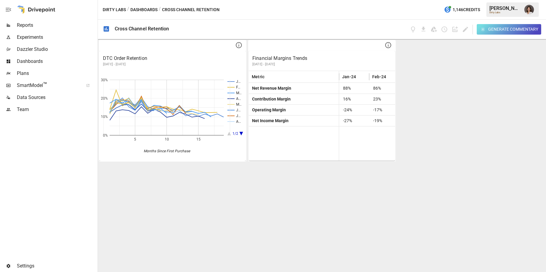  What do you see at coordinates (57, 73) in the screenshot?
I see `span: Plans` at bounding box center [57, 73].